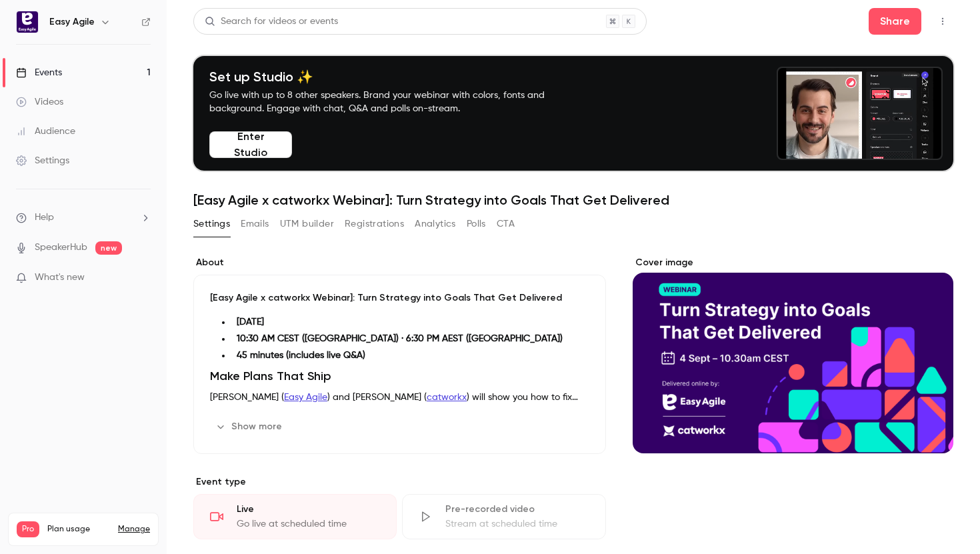 The image size is (980, 554). Describe the element at coordinates (573, 201) in the screenshot. I see `h1: [Easy Agile x catworkx Webinar]: Turn Strategy into Goals That Get Delivered` at that location.